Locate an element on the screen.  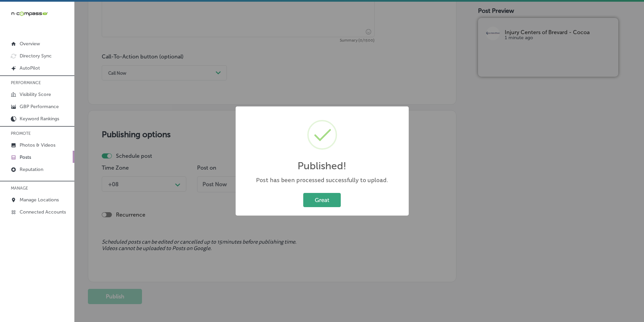
p: Overview is located at coordinates (30, 44).